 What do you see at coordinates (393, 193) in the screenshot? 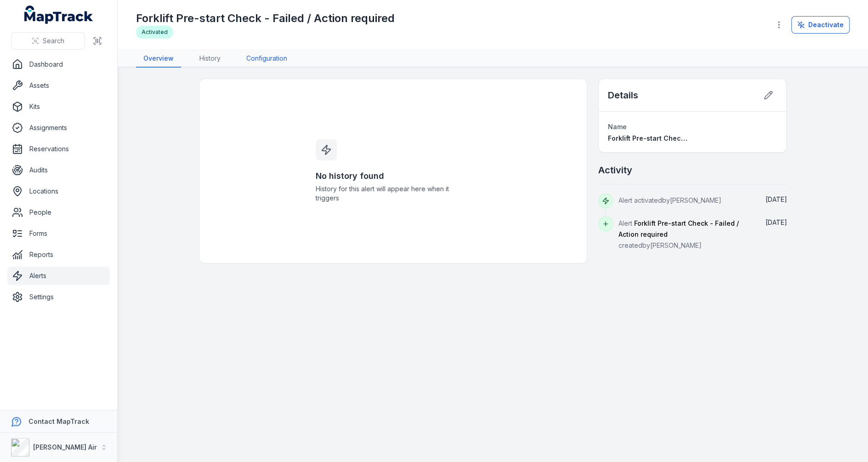
I see `span: History for this alert will appear here when it triggers` at bounding box center [393, 193].